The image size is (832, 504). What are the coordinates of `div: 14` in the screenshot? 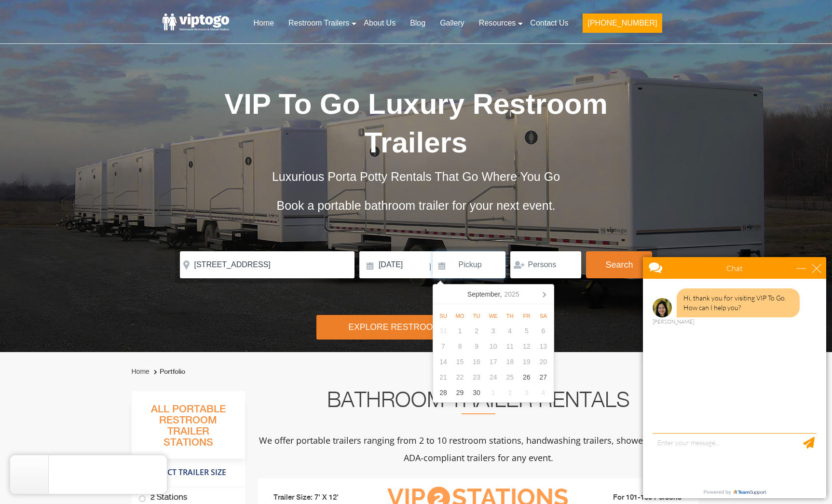 It's located at (443, 362).